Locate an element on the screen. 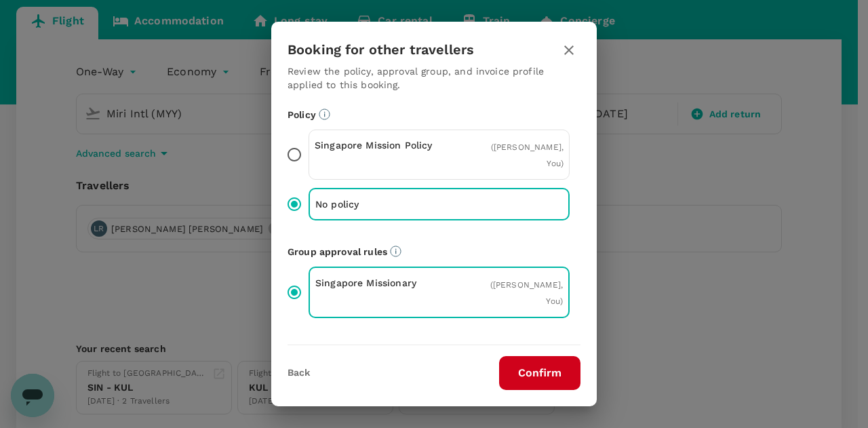 The width and height of the screenshot is (868, 428). button: Back is located at coordinates (298, 373).